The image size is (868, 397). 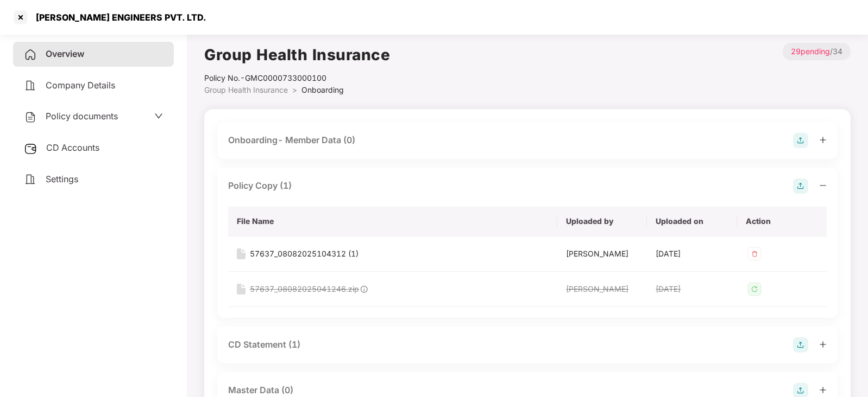 I want to click on span: Group Health Insurance, so click(x=246, y=90).